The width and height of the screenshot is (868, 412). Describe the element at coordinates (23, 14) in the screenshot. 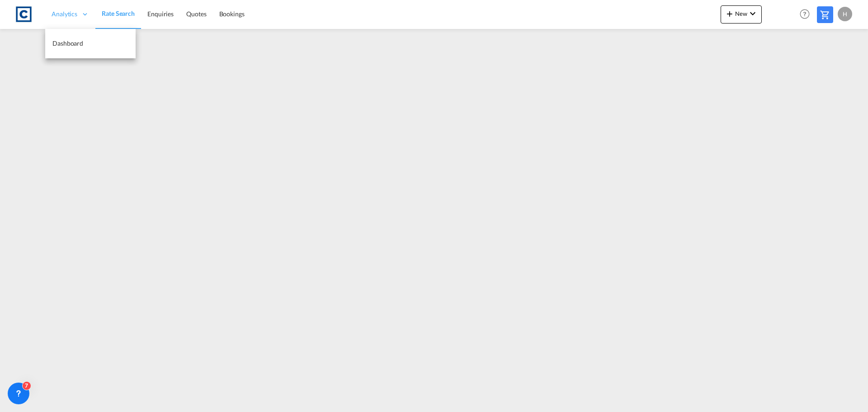

I see `img: 1fdb9190129311efbfaf67cbb4249bed.jpeg` at that location.